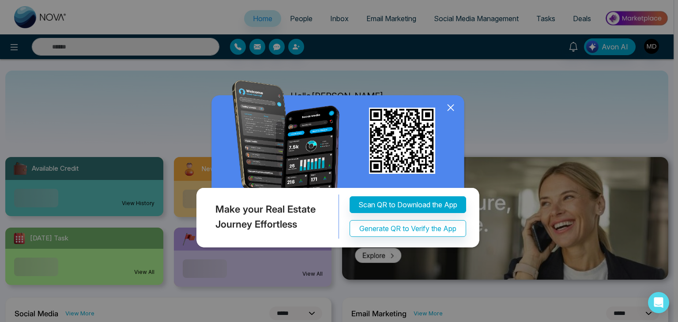  What do you see at coordinates (408, 229) in the screenshot?
I see `button: Generate QR to Verify the App` at bounding box center [408, 229].